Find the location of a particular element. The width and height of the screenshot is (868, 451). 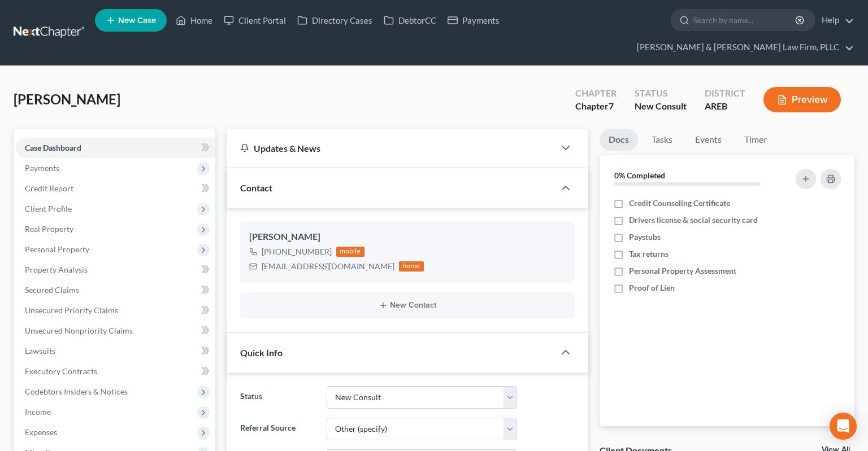

span: Lawsuits is located at coordinates (40, 350).